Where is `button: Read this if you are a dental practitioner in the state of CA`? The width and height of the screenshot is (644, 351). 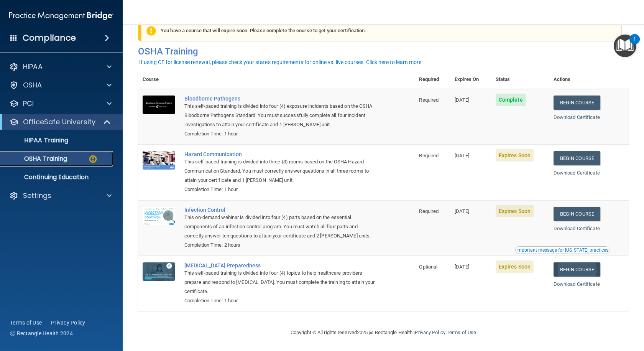
button: Read this if you are a dental practitioner in the state of CA is located at coordinates (563, 250).